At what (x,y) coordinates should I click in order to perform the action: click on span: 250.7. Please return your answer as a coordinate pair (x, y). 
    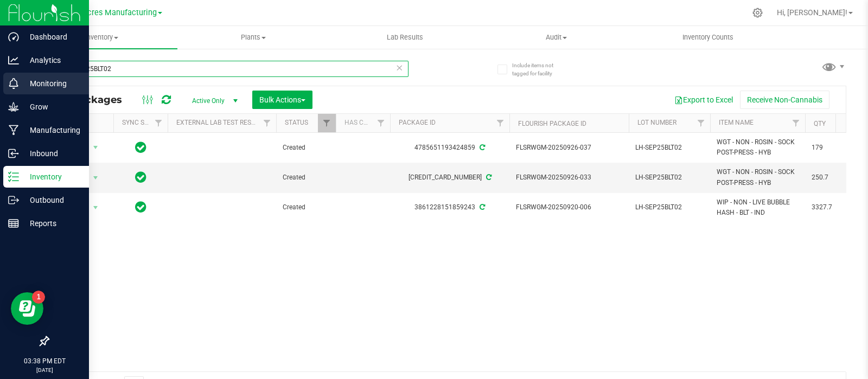
    Looking at the image, I should click on (832, 177).